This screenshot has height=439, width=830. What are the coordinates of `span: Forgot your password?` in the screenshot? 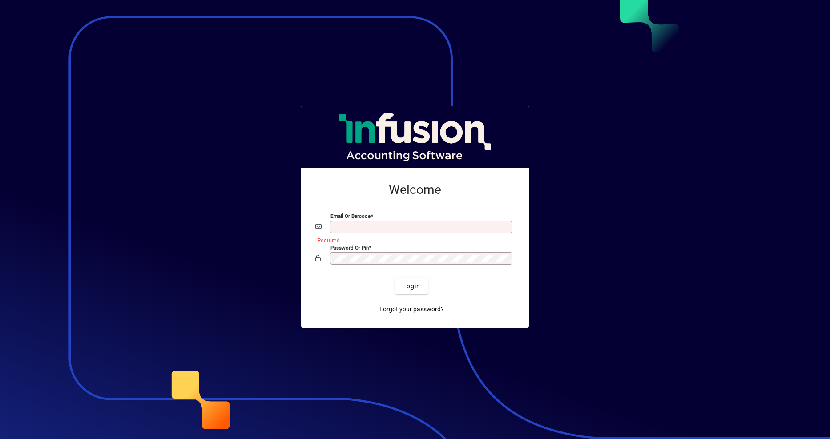 It's located at (411, 309).